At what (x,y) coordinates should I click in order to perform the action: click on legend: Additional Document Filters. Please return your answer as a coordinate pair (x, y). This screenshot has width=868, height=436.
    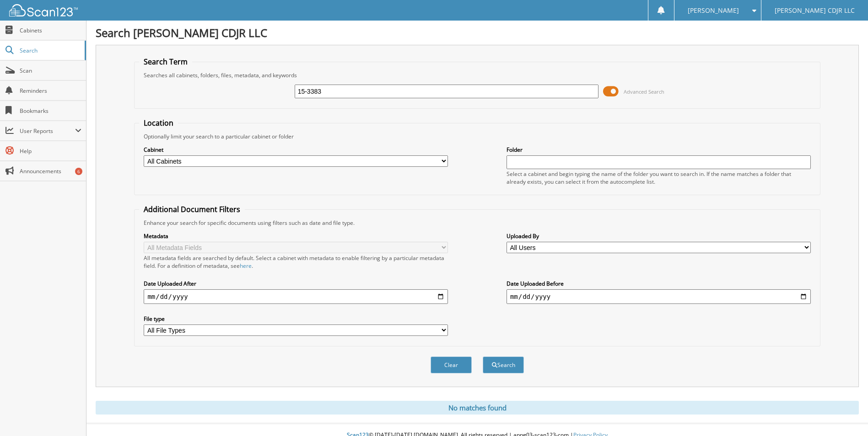
    Looking at the image, I should click on (192, 209).